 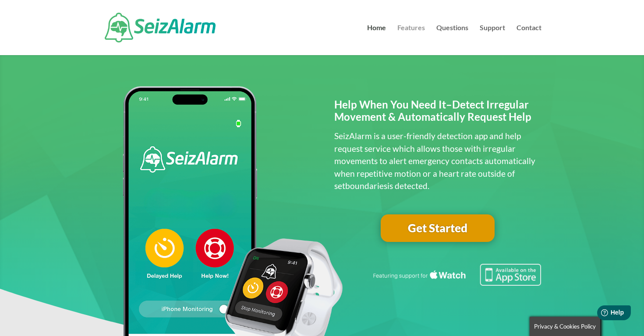 I want to click on h2: Help When You Need It–Detect Irregular Movement & Automatically Request Help, so click(x=438, y=113).